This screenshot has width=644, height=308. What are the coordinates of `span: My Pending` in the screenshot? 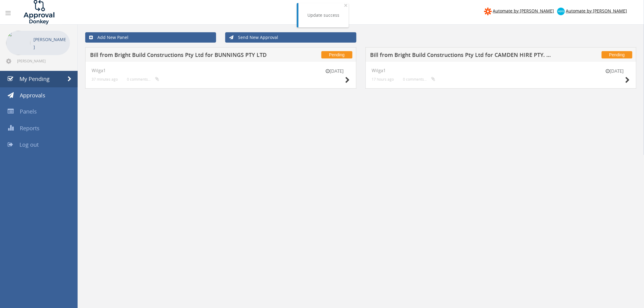 It's located at (35, 79).